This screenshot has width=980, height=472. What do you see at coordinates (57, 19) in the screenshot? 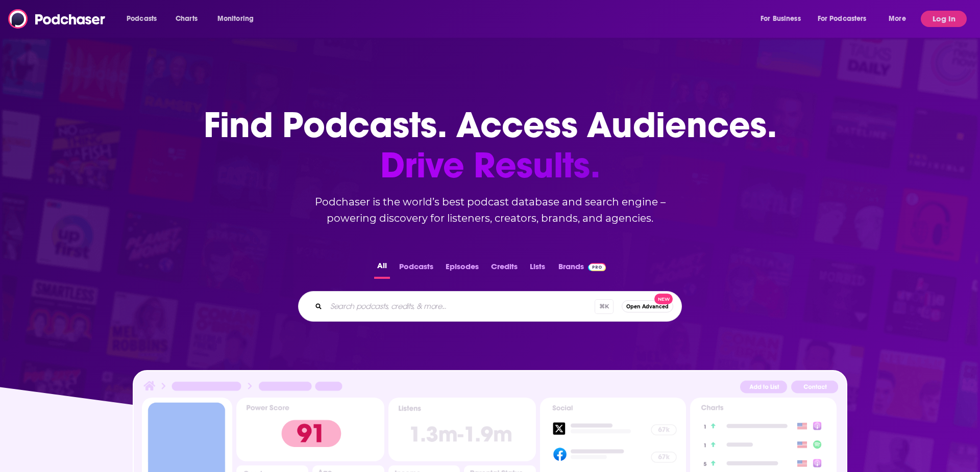
I see `a: Podchaser - Follow, Share and Rate Podcasts` at bounding box center [57, 19].